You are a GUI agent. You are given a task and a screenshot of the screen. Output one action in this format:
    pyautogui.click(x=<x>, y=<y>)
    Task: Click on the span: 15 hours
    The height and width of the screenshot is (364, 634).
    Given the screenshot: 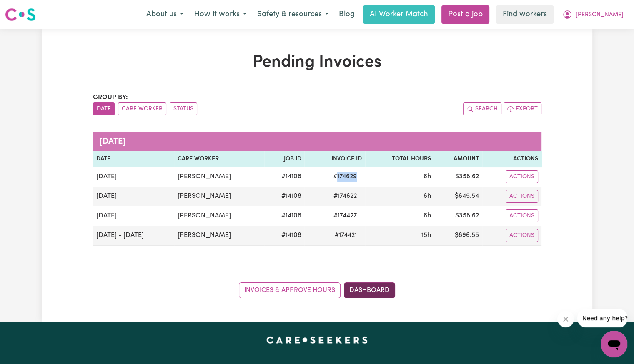 What is the action you would take?
    pyautogui.click(x=426, y=235)
    